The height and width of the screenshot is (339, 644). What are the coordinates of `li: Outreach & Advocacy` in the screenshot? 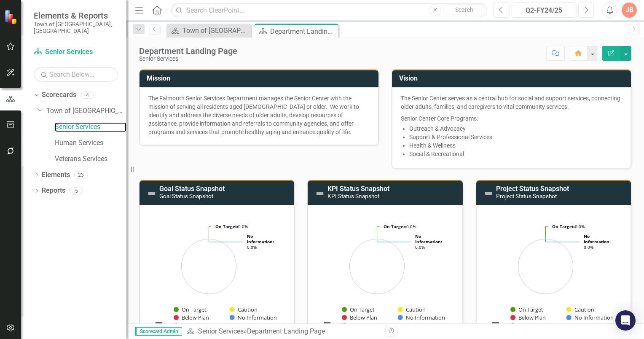 It's located at (516, 128).